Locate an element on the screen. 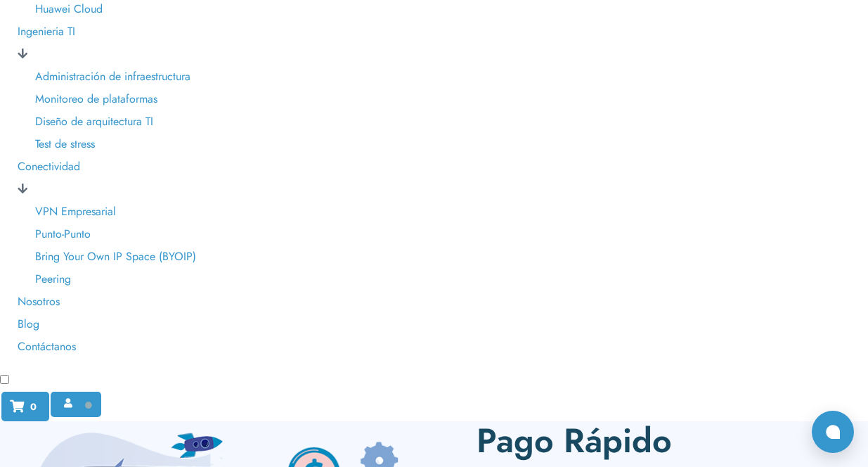 This screenshot has width=868, height=467. span: Diseño de arquitectura TI is located at coordinates (94, 121).